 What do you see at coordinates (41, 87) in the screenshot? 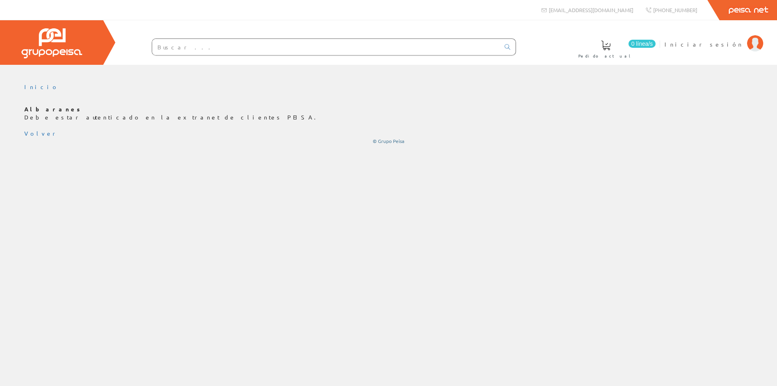
I see `a: Inicio` at bounding box center [41, 87].